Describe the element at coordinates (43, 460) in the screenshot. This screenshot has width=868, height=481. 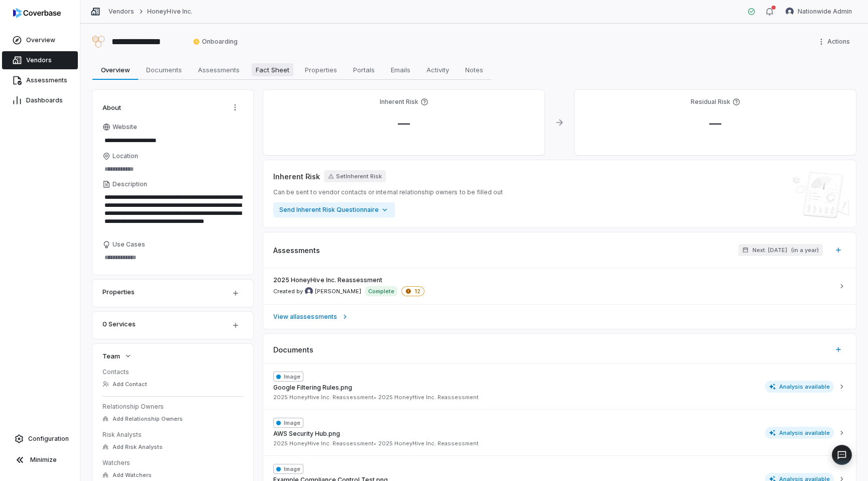
I see `span: Minimize` at that location.